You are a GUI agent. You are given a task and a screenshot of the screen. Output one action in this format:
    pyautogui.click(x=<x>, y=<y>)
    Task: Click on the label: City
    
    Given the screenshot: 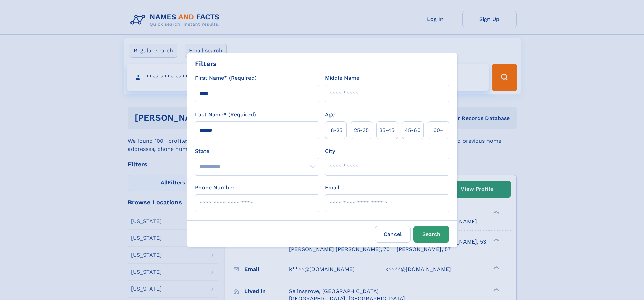 What is the action you would take?
    pyautogui.click(x=330, y=151)
    